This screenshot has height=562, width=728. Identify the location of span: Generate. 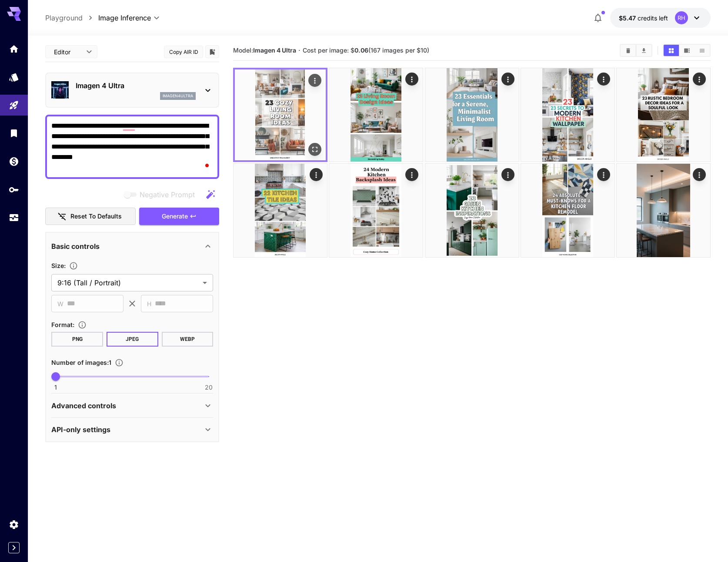
(175, 216).